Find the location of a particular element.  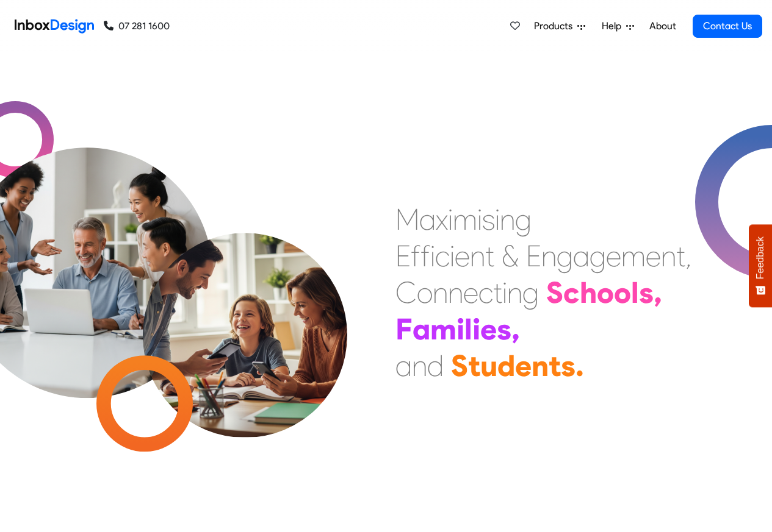

span: Products is located at coordinates (555, 26).